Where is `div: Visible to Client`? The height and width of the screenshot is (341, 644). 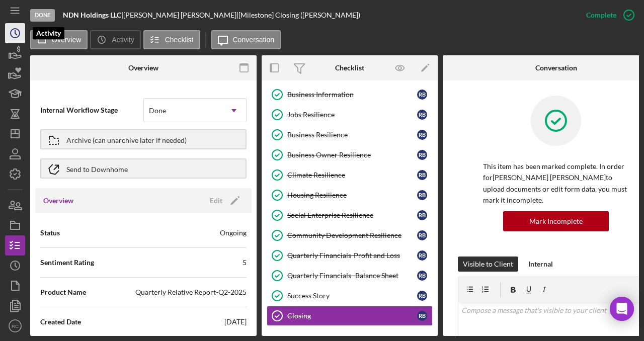
div: Visible to Client is located at coordinates (488, 264).